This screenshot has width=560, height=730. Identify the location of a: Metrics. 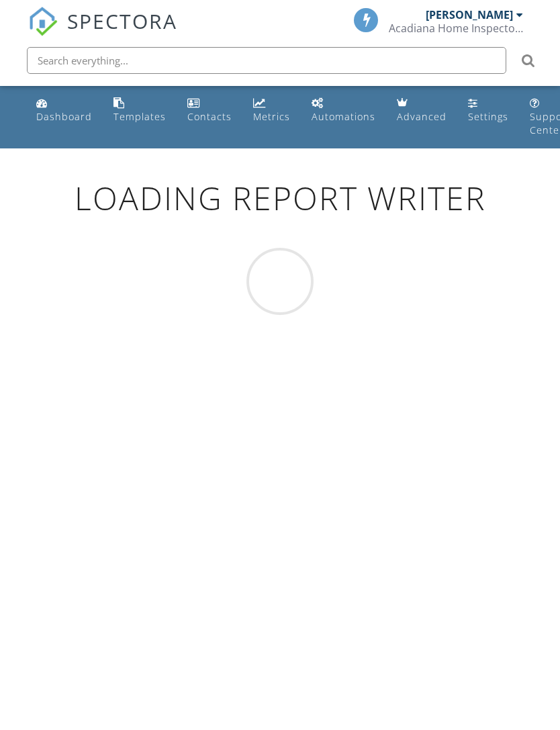
(272, 110).